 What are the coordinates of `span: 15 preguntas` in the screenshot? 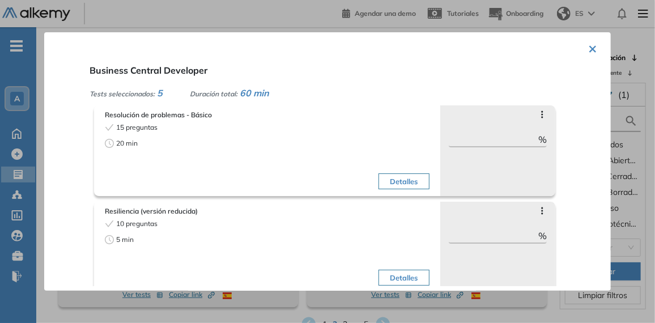 It's located at (137, 127).